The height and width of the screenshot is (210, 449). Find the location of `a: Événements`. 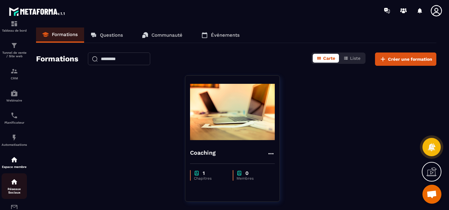

a: Événements is located at coordinates (220, 35).